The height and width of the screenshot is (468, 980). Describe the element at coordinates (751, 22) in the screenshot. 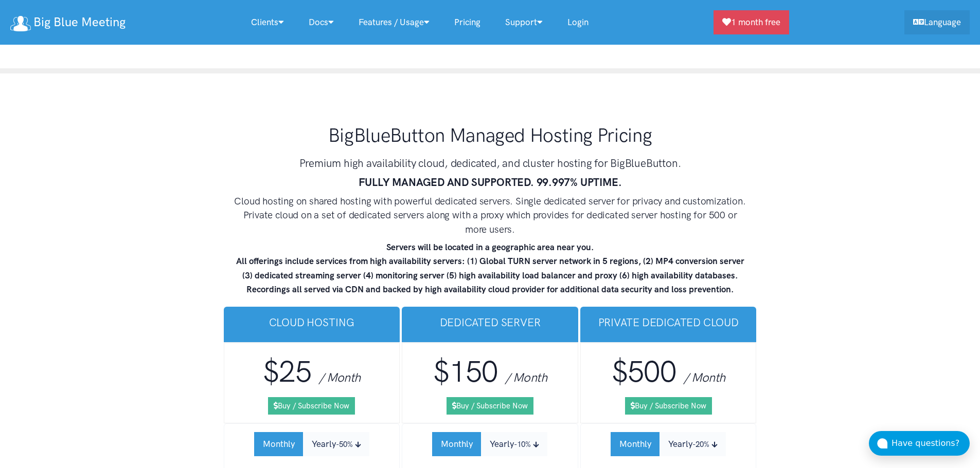

I see `a: 1 month free` at that location.